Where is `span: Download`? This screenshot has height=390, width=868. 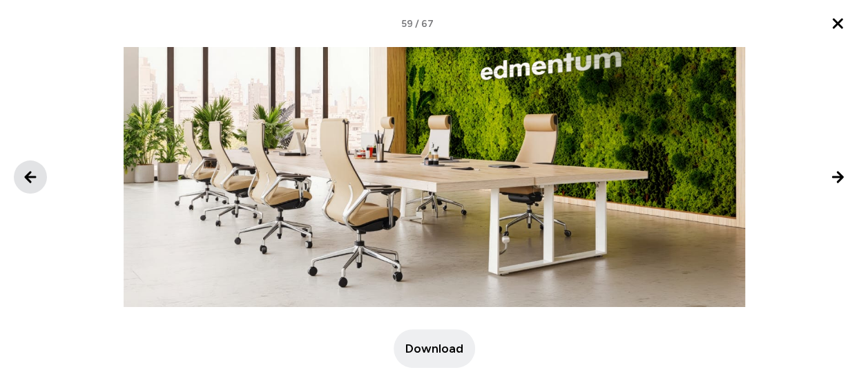 span: Download is located at coordinates (434, 348).